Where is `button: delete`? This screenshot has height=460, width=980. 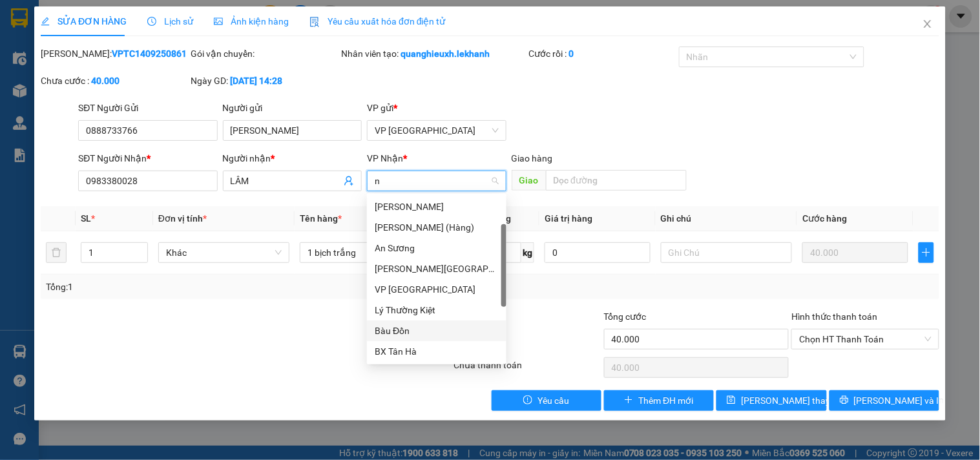
button: delete is located at coordinates (56, 253).